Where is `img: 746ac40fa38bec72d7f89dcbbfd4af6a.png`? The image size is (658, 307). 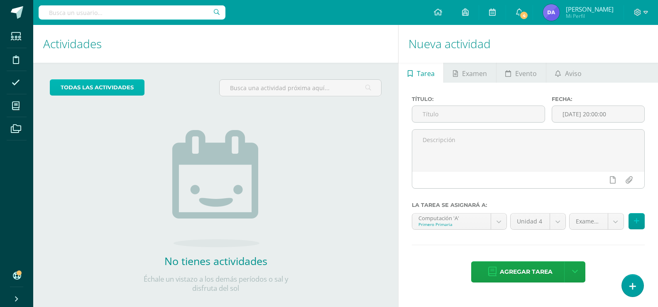
img: 746ac40fa38bec72d7f89dcbbfd4af6a.png is located at coordinates (552, 12).